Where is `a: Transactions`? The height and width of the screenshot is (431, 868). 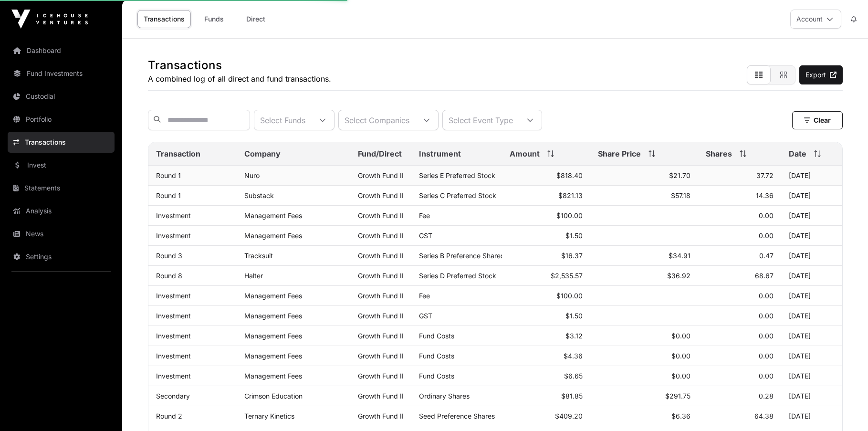 a: Transactions is located at coordinates (164, 19).